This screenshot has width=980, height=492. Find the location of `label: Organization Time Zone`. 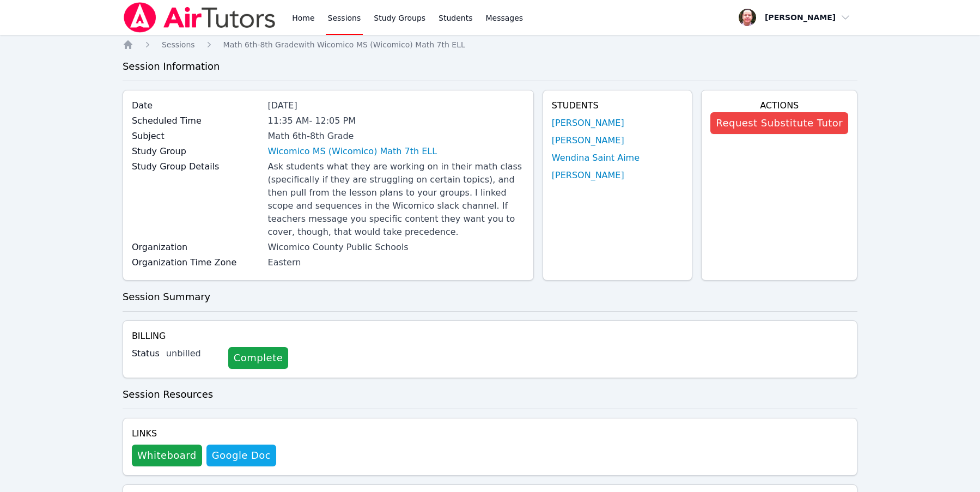

label: Organization Time Zone is located at coordinates (197, 263).